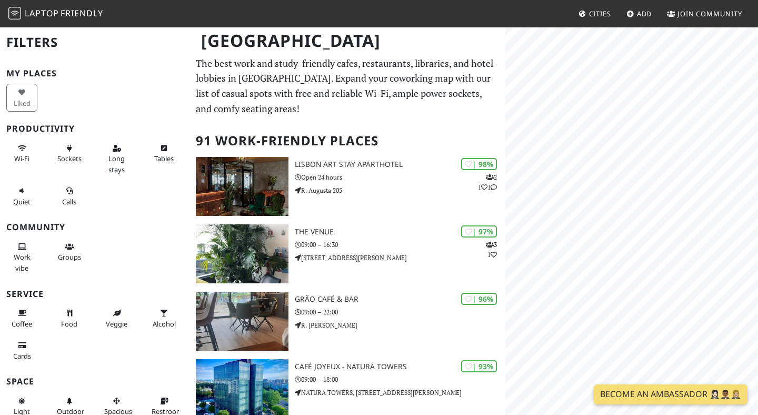  What do you see at coordinates (347, 86) in the screenshot?
I see `p: The best work and study-friendly cafes, restaurants, libraries, and hotel lobbies in [GEOGRAPHIC_...` at bounding box center [347, 86].